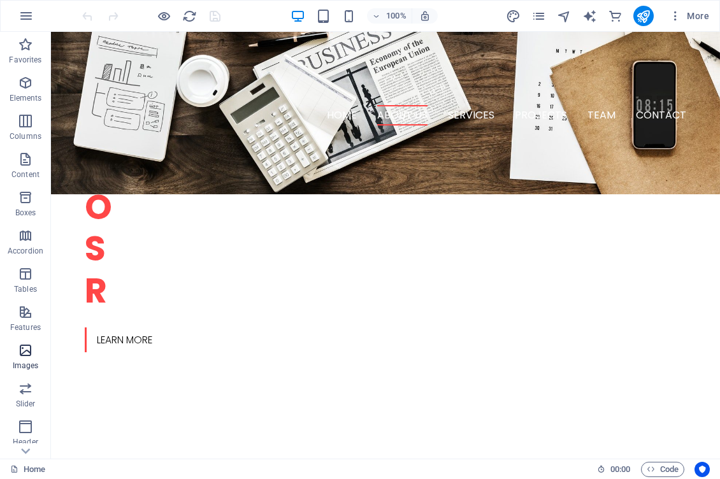 The height and width of the screenshot is (479, 720). I want to click on p: Slider, so click(25, 404).